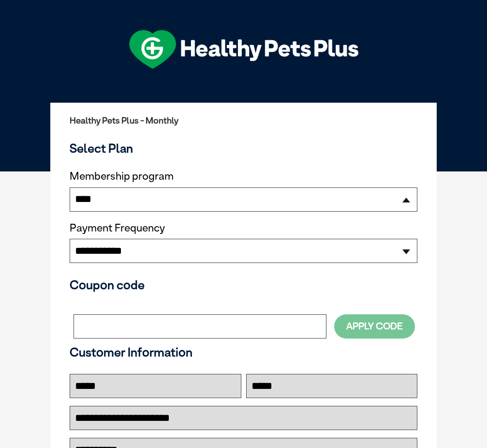 The width and height of the screenshot is (487, 448). Describe the element at coordinates (244, 284) in the screenshot. I see `h3: Coupon code` at that location.